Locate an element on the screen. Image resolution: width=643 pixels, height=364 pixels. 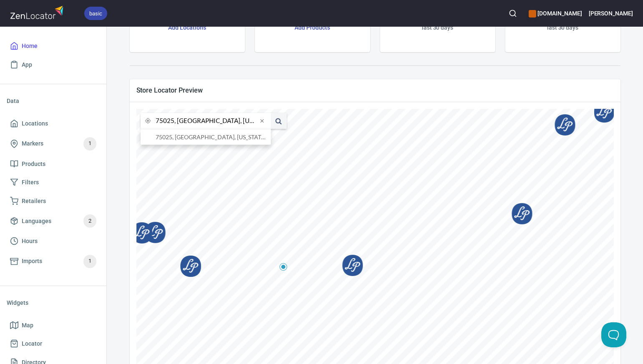
a: Markers1 is located at coordinates (53, 144).